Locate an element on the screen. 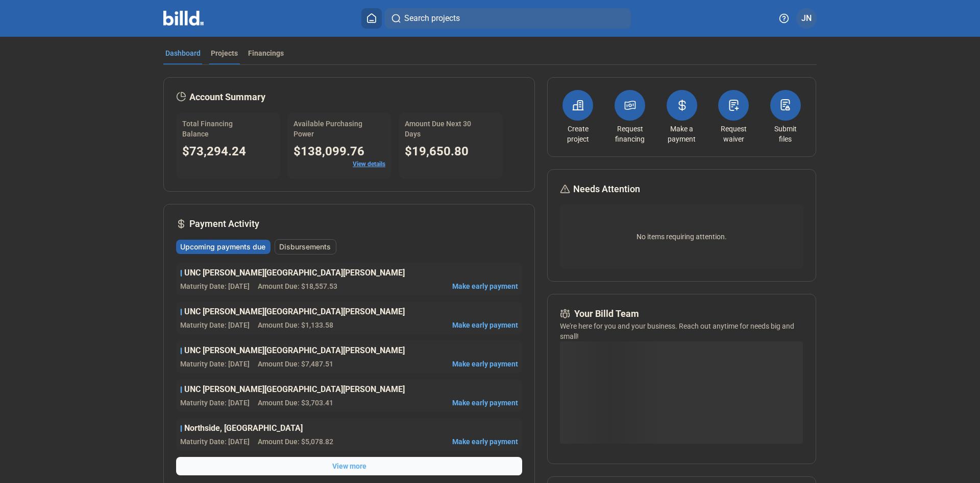 The width and height of the screenshot is (980, 483). span: Needs Attention is located at coordinates (607, 189).